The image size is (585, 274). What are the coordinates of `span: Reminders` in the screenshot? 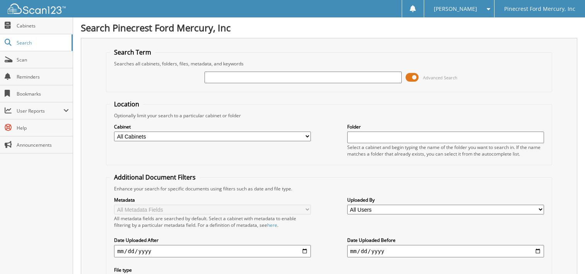 It's located at (43, 77).